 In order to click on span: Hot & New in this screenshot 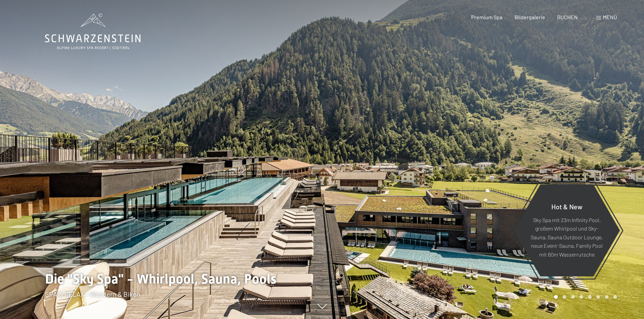, I will do `click(567, 207)`.